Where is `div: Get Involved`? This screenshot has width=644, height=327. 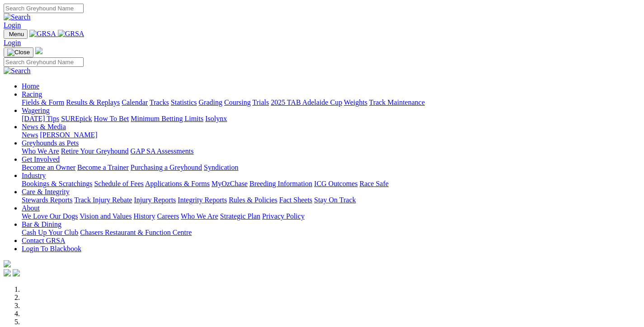 div: Get Involved is located at coordinates (331, 168).